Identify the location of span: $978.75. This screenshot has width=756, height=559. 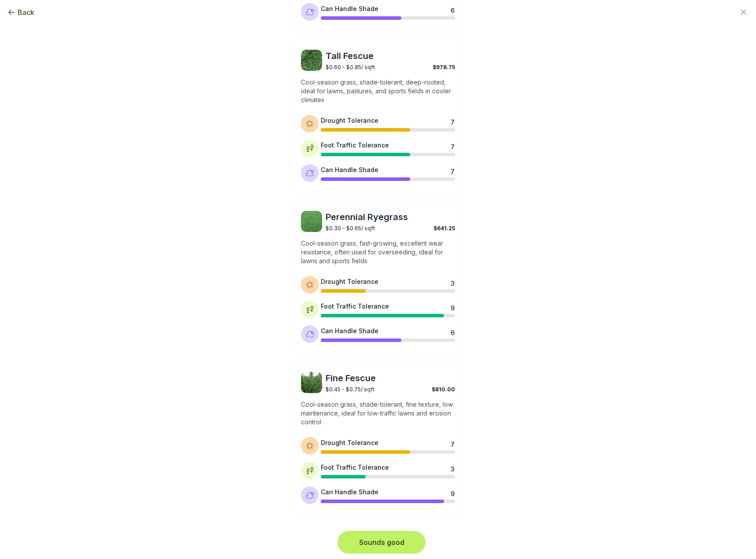
(443, 67).